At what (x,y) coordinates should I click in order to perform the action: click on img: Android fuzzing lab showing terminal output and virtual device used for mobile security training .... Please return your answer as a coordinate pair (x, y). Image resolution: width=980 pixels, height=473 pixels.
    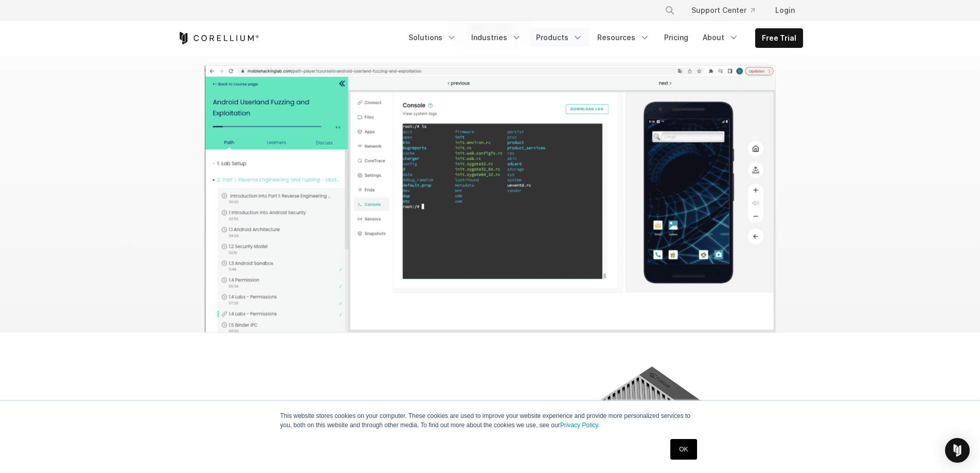
    Looking at the image, I should click on (490, 199).